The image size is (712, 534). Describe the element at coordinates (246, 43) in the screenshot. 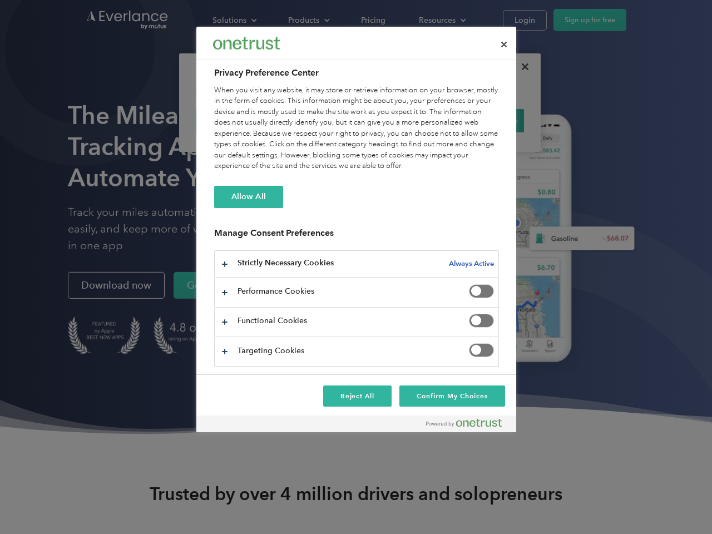

I see `div: Everlance` at that location.